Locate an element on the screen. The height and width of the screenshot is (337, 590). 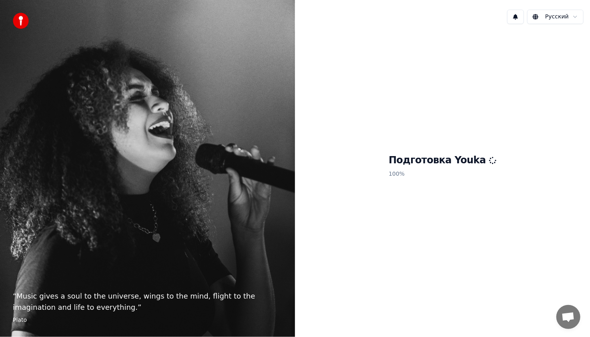
p: 100 % is located at coordinates (442, 174).